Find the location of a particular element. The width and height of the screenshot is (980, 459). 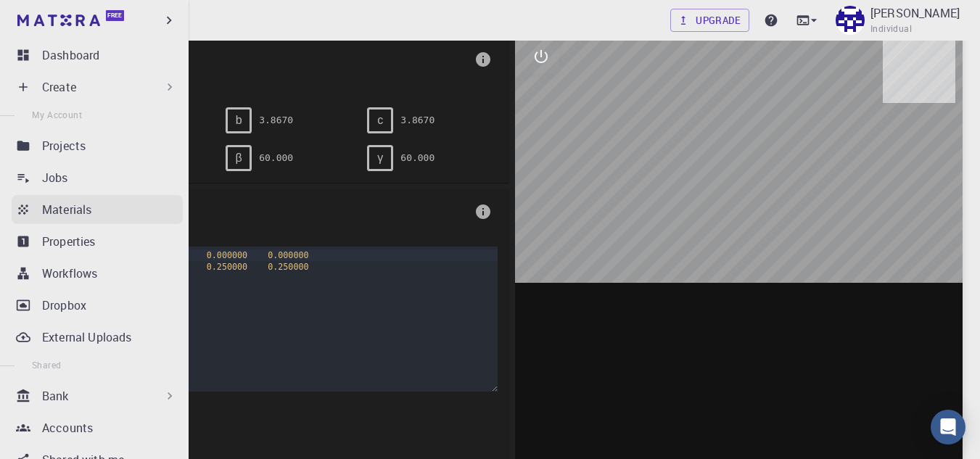

p: Accounts is located at coordinates (68, 428).